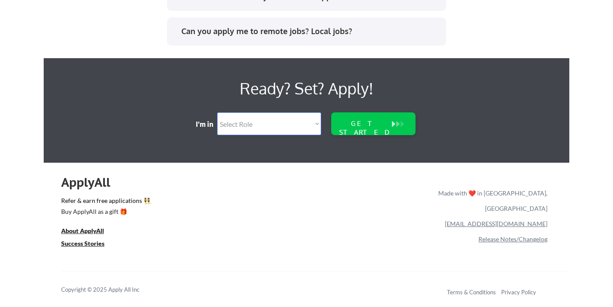 The width and height of the screenshot is (613, 307). What do you see at coordinates (309, 31) in the screenshot?
I see `div: Can you apply me to remote jobs? Local jobs?` at bounding box center [309, 31].